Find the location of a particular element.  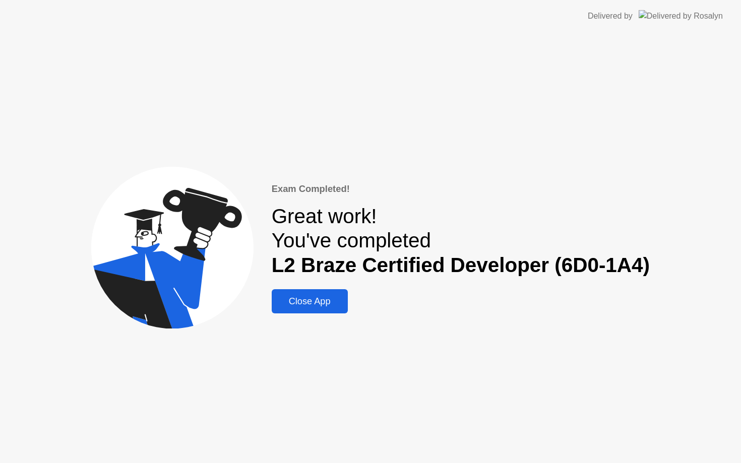

img: Delivered by Rosalyn is located at coordinates (680, 16).